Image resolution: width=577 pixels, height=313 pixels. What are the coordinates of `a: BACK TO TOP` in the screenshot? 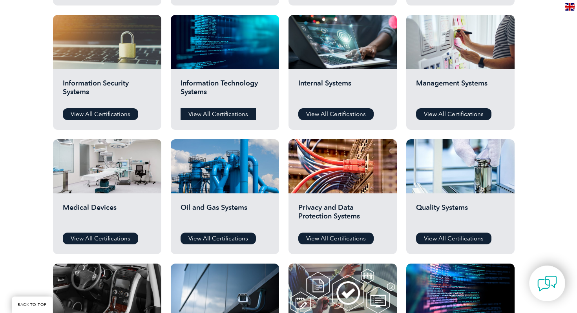 It's located at (32, 305).